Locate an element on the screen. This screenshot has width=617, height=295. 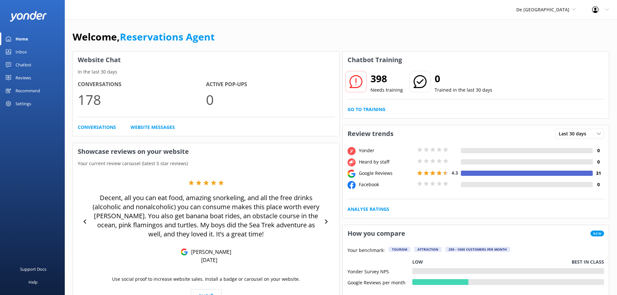
div: Support Docs is located at coordinates (33, 269).